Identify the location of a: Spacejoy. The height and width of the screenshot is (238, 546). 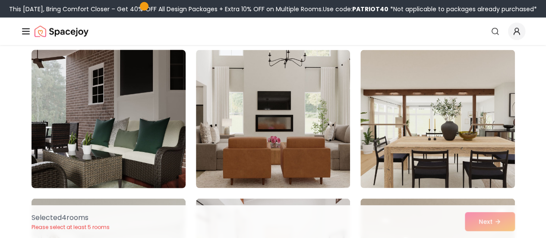
(61, 31).